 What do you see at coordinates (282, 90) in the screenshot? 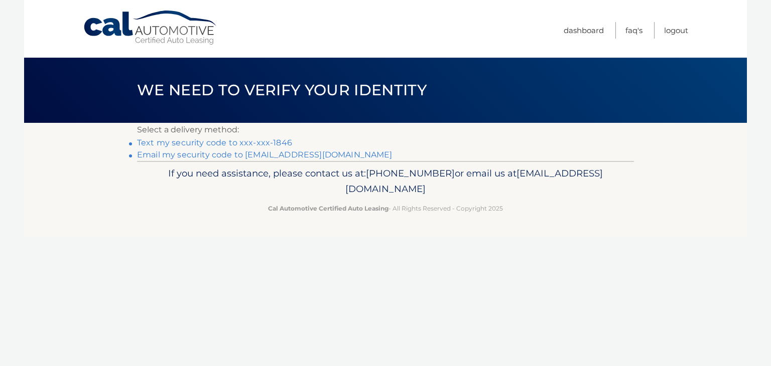
I see `span: We need to verify your identity` at bounding box center [282, 90].